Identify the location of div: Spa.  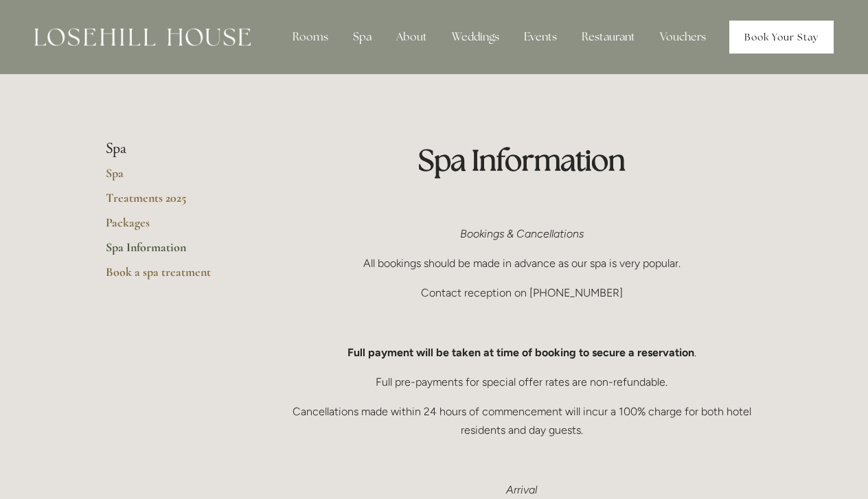
(362, 37).